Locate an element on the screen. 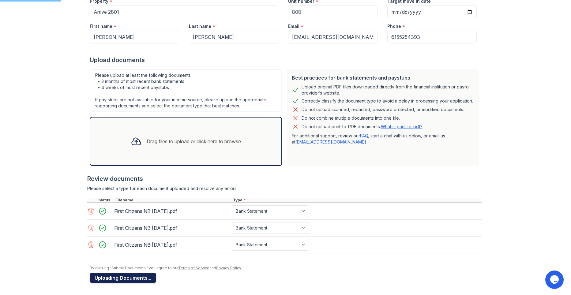 The width and height of the screenshot is (571, 295). div: Type is located at coordinates (357, 200).